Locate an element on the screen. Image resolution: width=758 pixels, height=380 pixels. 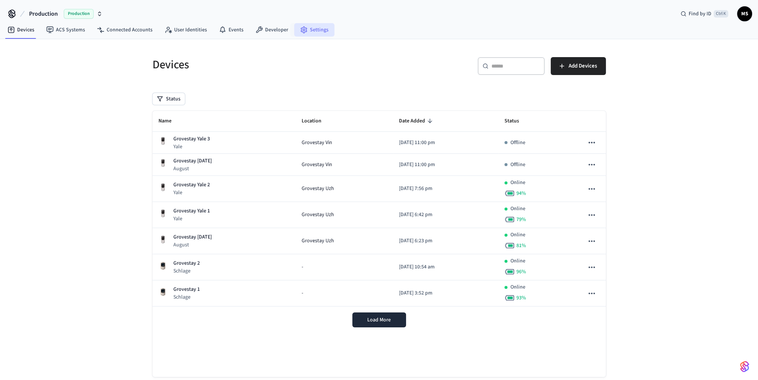
a: ACS Systems is located at coordinates (66, 30).